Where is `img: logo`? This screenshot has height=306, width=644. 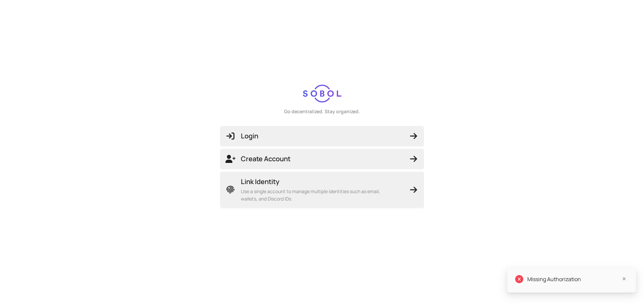 img: logo is located at coordinates (322, 94).